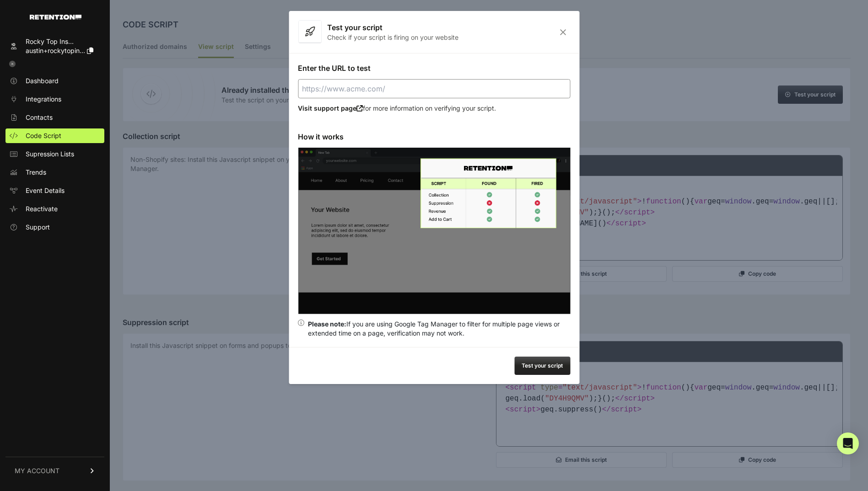  Describe the element at coordinates (392, 28) in the screenshot. I see `h3: Test your script` at that location.